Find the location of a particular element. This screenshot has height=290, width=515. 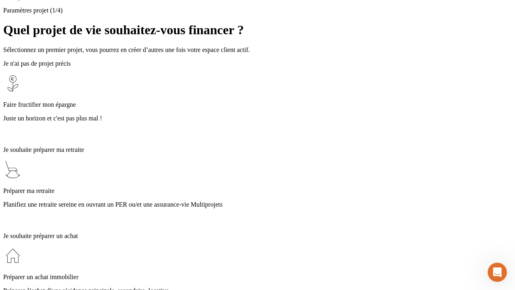

p: Paramètres projet (1/4) is located at coordinates (257, 10).